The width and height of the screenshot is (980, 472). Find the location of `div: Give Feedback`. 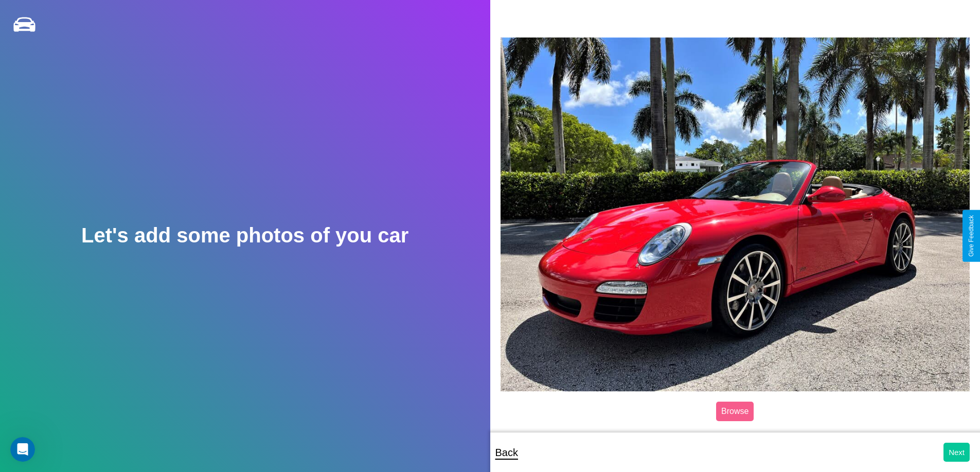

div: Give Feedback is located at coordinates (971, 236).